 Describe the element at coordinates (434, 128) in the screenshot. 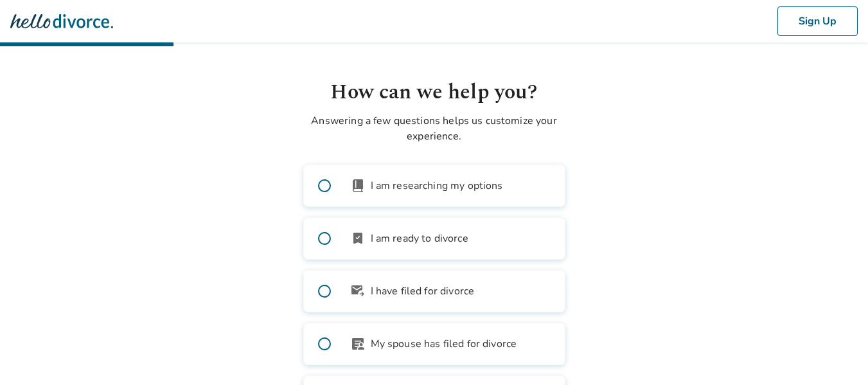

I see `p: Answering a few questions helps us customize your experience.` at that location.